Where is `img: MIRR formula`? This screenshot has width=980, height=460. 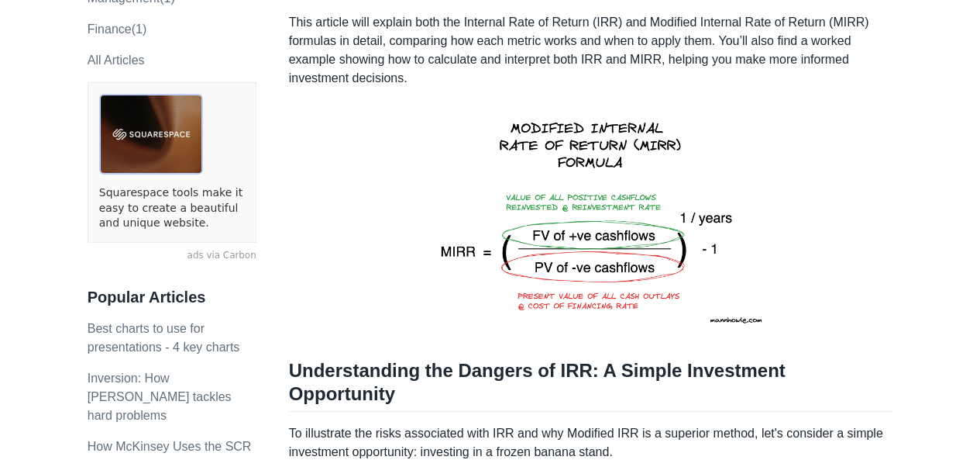 img: MIRR formula is located at coordinates (591, 220).